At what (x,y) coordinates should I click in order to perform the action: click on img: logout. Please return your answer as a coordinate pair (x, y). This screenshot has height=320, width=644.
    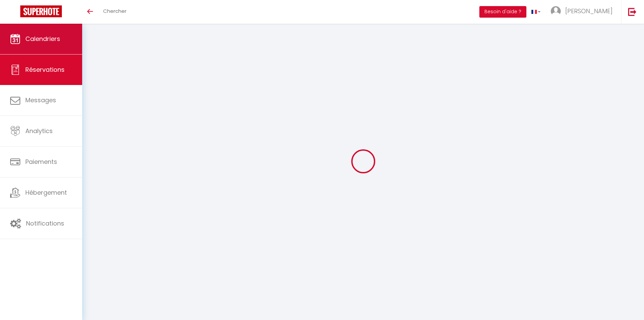
    Looking at the image, I should click on (632, 12).